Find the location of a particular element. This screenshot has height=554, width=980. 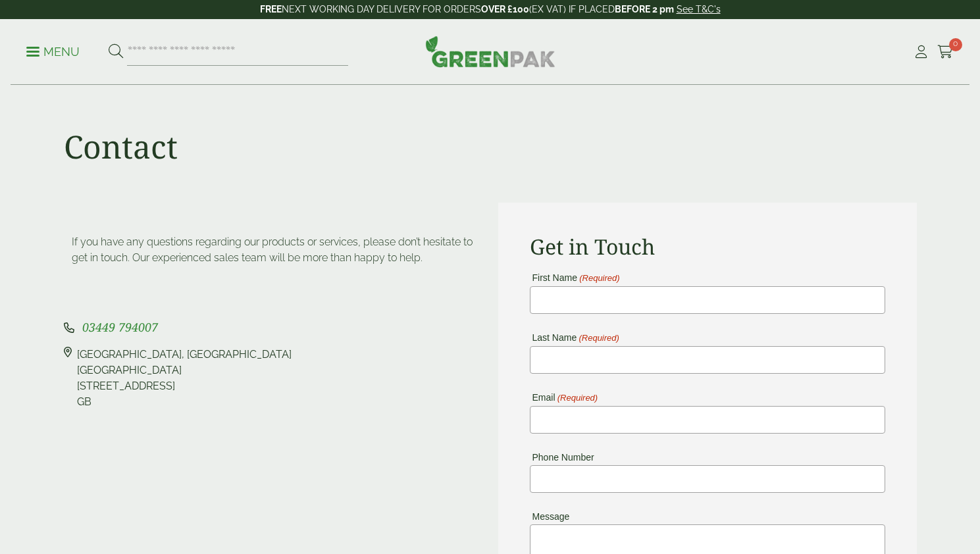

a: Menu is located at coordinates (52, 50).